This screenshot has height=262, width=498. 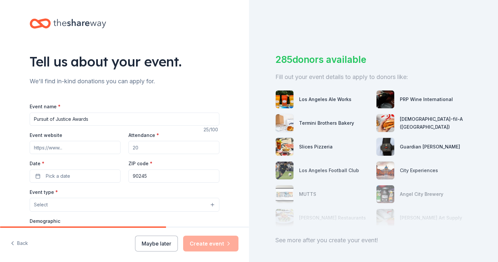 What do you see at coordinates (156, 244) in the screenshot?
I see `button: Maybe later` at bounding box center [156, 244].